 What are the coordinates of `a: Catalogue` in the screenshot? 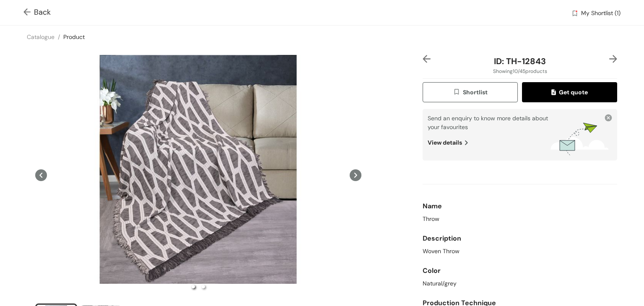 It's located at (41, 37).